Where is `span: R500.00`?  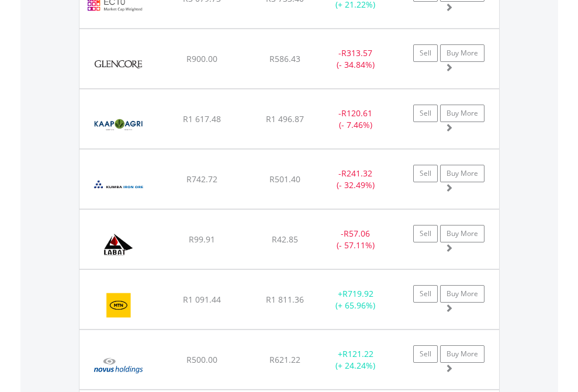
span: R500.00 is located at coordinates (202, 359).